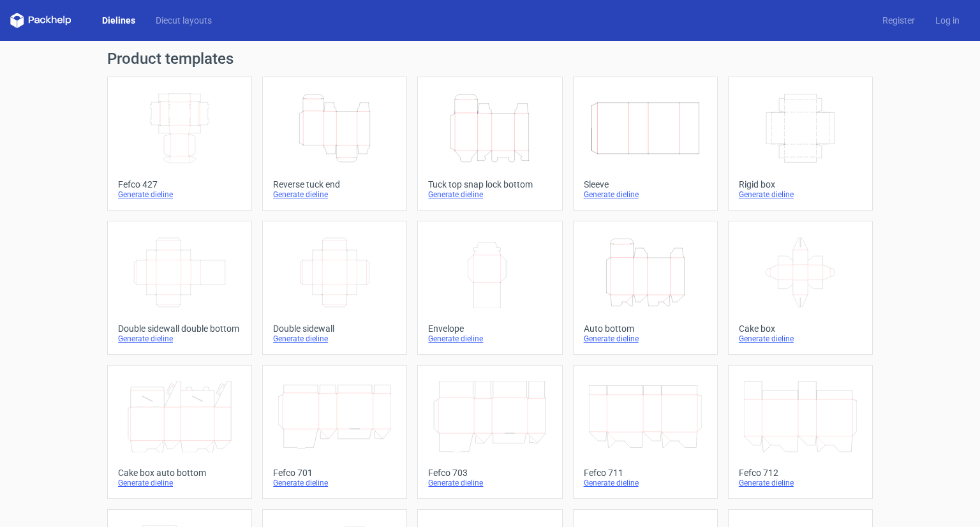 This screenshot has height=527, width=980. Describe the element at coordinates (490, 143) in the screenshot. I see `a: Tuck top snap lock bottomGenerate dieline` at that location.